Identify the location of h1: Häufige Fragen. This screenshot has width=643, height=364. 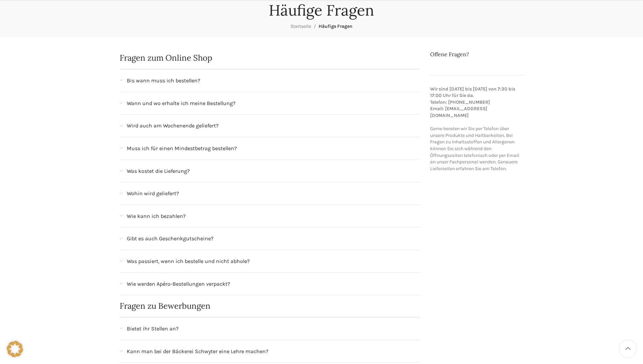
(322, 10).